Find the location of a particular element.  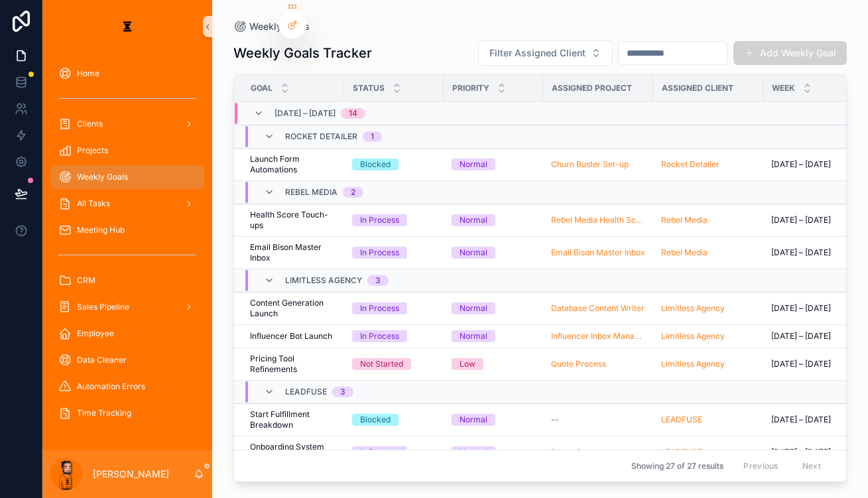

span: Sales Pipeline is located at coordinates (102, 307).